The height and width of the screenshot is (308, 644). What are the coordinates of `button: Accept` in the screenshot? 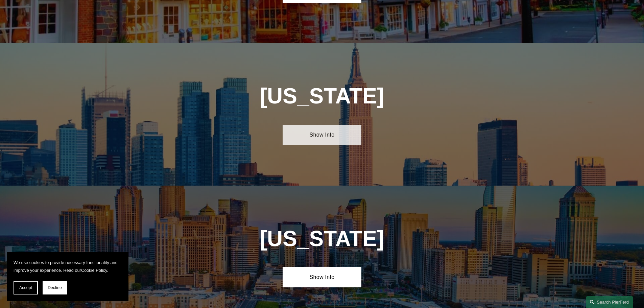 It's located at (26, 288).